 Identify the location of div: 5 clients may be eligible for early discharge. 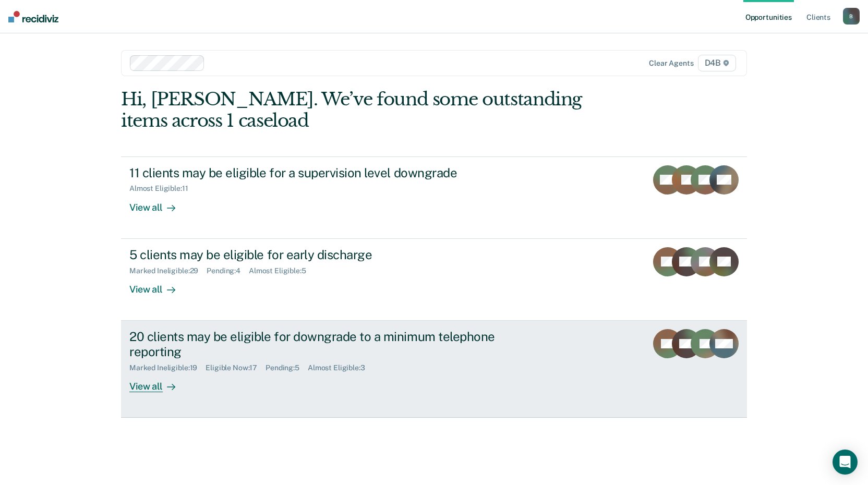
(313, 255).